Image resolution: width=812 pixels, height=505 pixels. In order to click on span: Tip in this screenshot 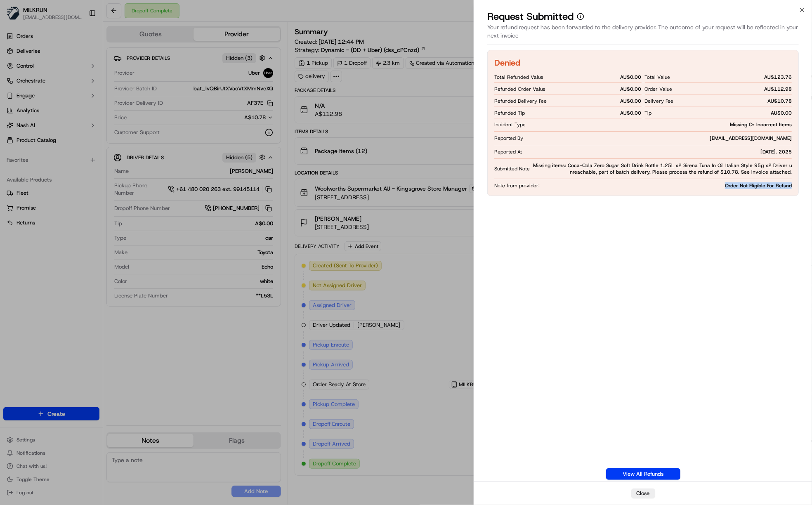, I will do `click(648, 113)`.